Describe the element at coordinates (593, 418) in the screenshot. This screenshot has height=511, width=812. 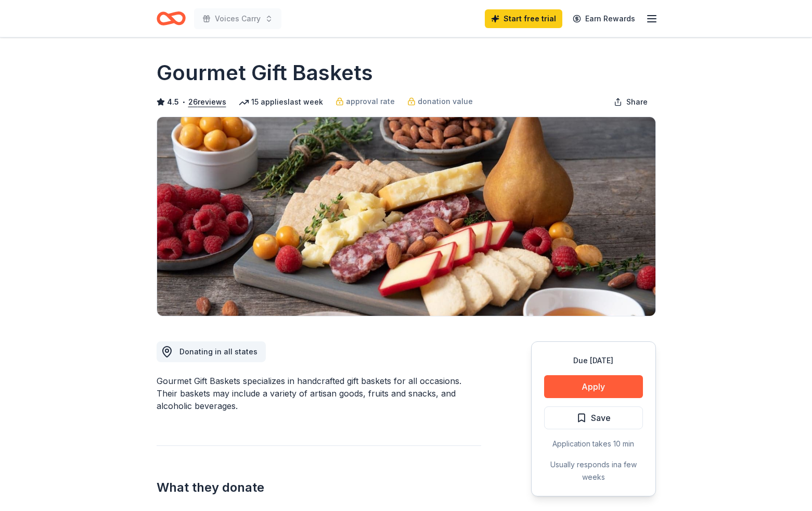
I see `button: Save` at that location.